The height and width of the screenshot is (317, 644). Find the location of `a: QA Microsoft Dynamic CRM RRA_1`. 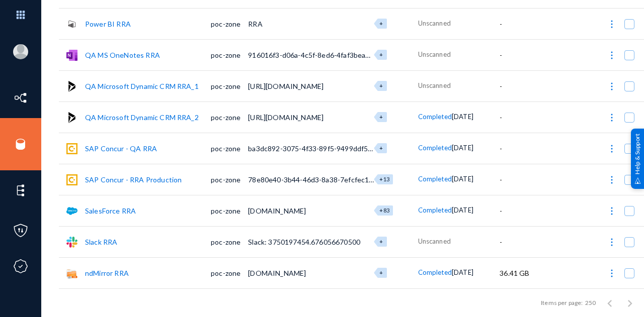

a: QA Microsoft Dynamic CRM RRA_1 is located at coordinates (142, 86).